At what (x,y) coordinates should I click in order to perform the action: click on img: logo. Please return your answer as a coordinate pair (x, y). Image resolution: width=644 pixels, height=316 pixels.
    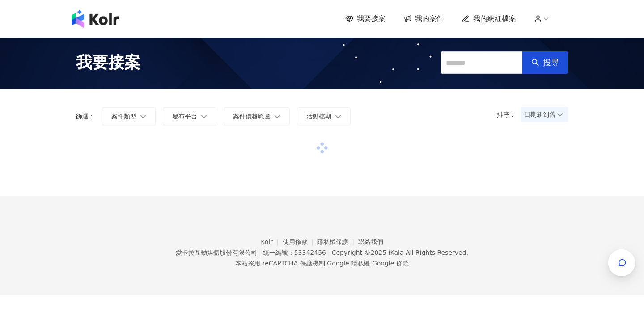
    Looking at the image, I should click on (95, 19).